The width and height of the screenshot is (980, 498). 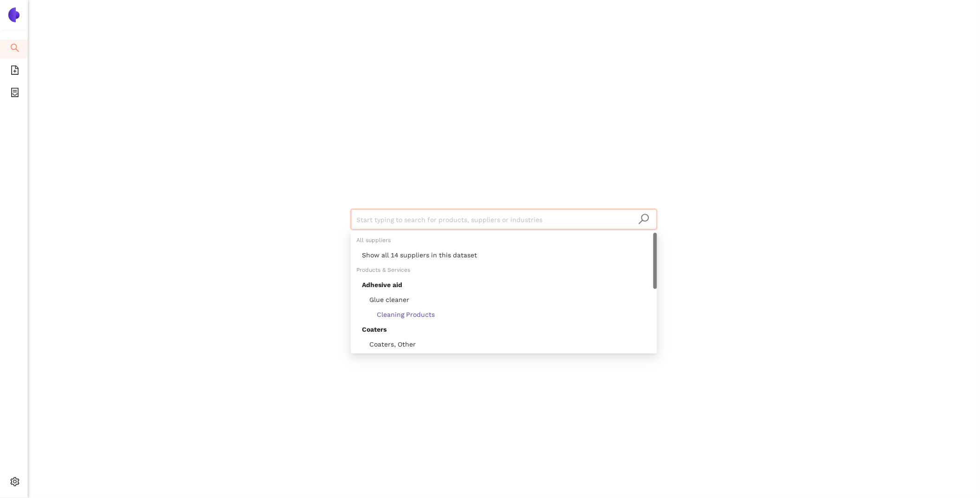 I want to click on div: All suppliers, so click(x=504, y=240).